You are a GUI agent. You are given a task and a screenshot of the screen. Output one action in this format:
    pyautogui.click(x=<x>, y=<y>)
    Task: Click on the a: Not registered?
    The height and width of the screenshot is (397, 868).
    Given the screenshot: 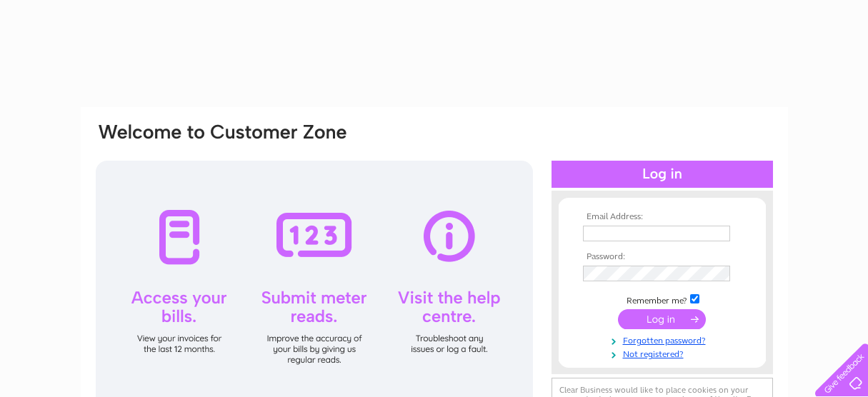 What is the action you would take?
    pyautogui.click(x=663, y=353)
    